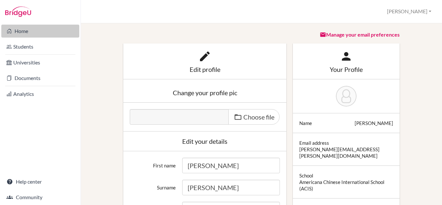  What do you see at coordinates (152, 185) in the screenshot?
I see `label: Surname` at bounding box center [152, 185].